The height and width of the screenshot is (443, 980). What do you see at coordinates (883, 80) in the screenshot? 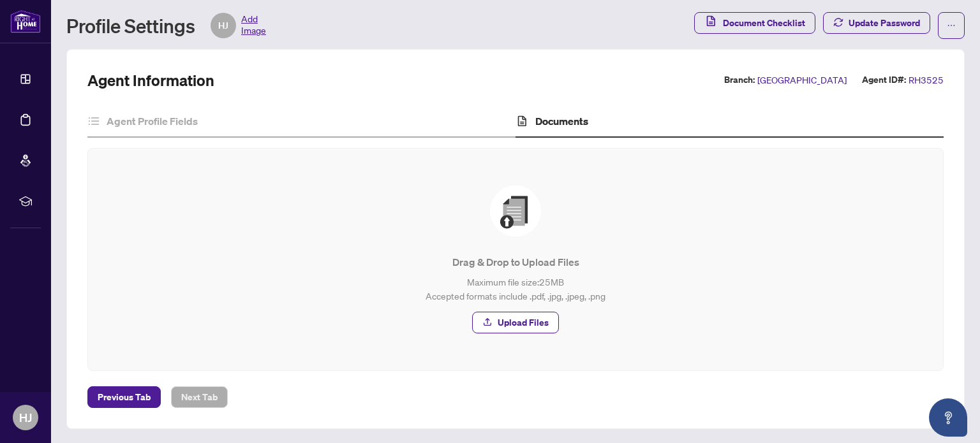
I see `label: Agent ID#:` at bounding box center [883, 80].